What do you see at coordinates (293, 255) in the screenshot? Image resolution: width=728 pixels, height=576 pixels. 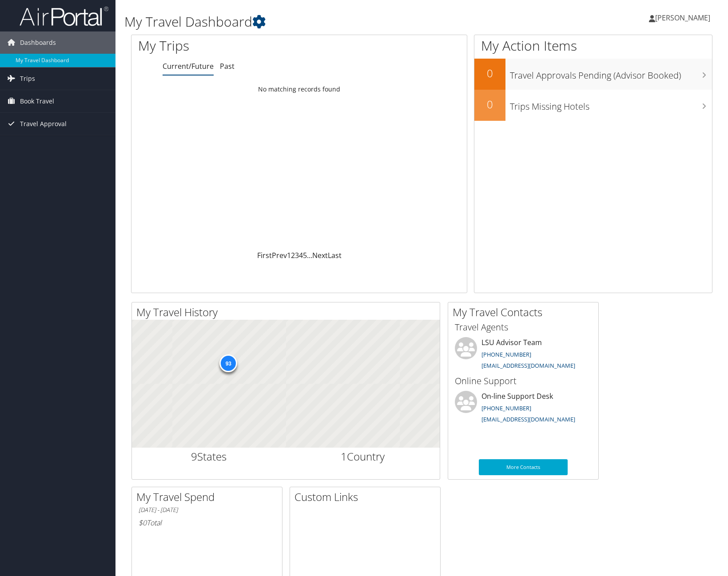 I see `a: 2` at bounding box center [293, 255].